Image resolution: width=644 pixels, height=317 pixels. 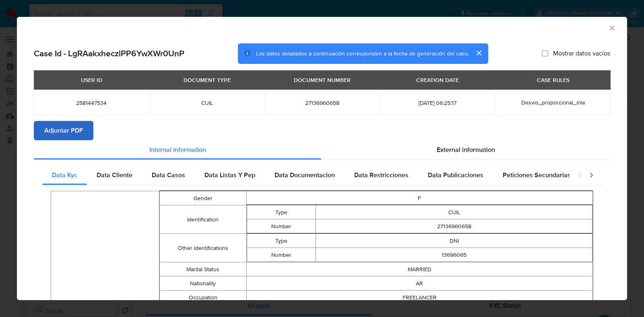 I want to click on span: 2581447534, so click(x=91, y=103).